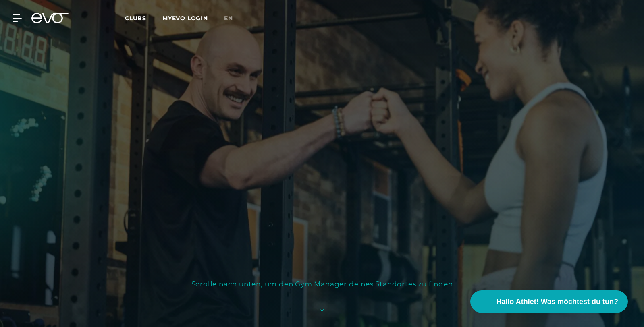 The image size is (644, 327). Describe the element at coordinates (144, 18) in the screenshot. I see `a: Clubs` at that location.